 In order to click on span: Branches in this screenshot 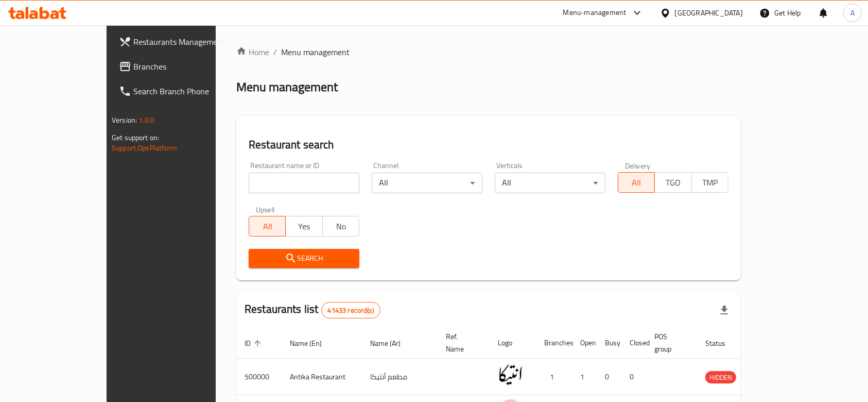, I will do `click(188, 67)`.